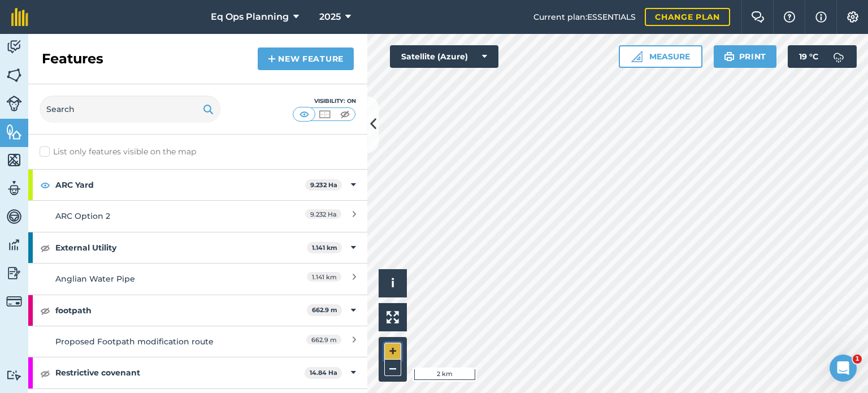  Describe the element at coordinates (323, 373) in the screenshot. I see `strong: 14.84 Ha` at that location.